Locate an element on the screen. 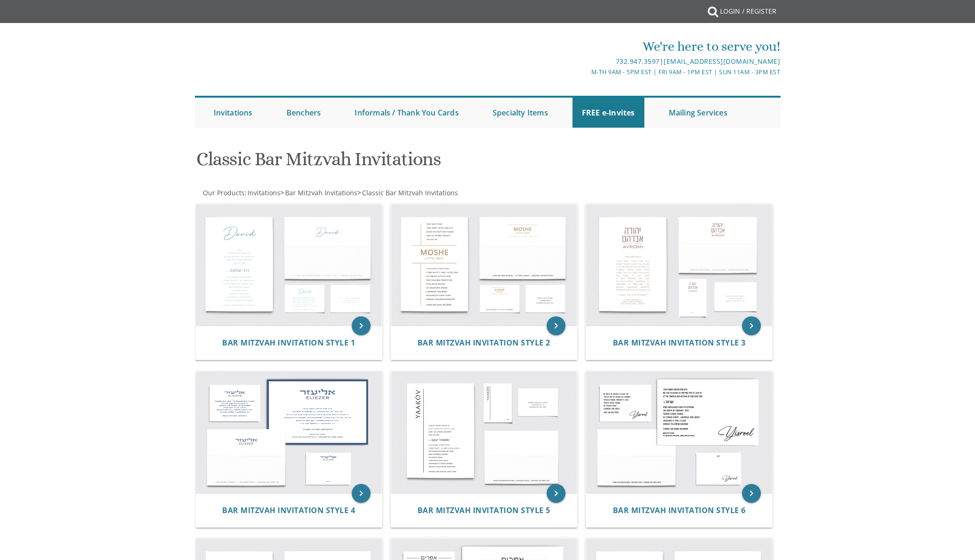 This screenshot has height=560, width=975. a: Bar Mitzvah Invitation Style 6 is located at coordinates (679, 510).